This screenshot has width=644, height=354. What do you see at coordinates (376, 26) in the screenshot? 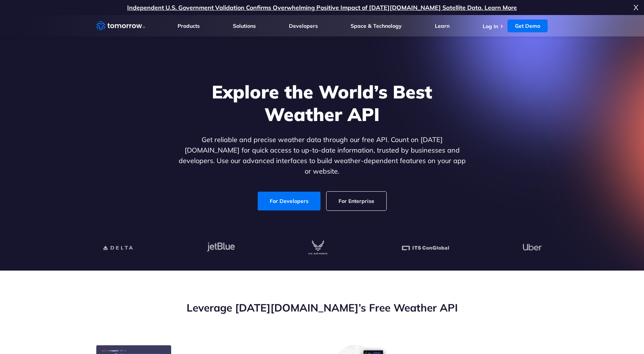
I see `a: Space & Technology` at bounding box center [376, 26].